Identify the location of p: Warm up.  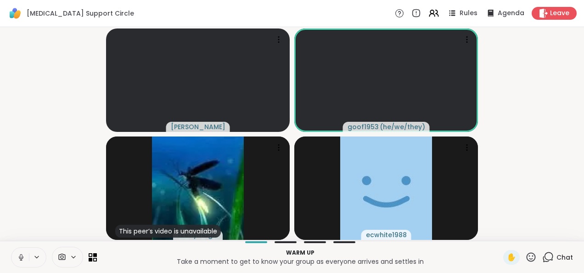
(300, 252).